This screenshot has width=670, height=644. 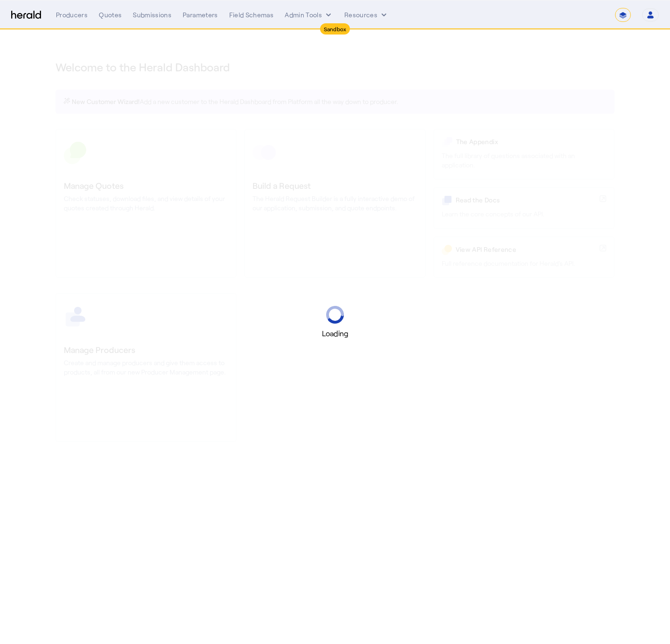 What do you see at coordinates (335, 29) in the screenshot?
I see `div: Sandbox` at bounding box center [335, 29].